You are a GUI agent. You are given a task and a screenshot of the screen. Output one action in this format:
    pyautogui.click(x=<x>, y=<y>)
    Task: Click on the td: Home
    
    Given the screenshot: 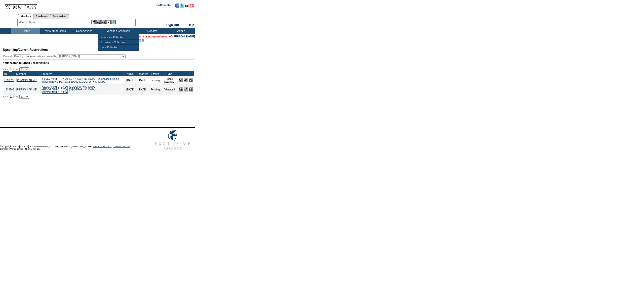 What is the action you would take?
    pyautogui.click(x=26, y=31)
    